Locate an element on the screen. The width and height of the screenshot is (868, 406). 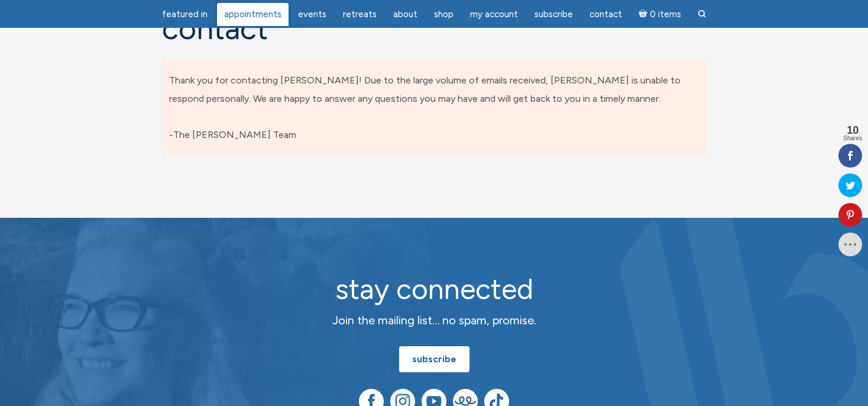
span: Contact is located at coordinates (606, 15).